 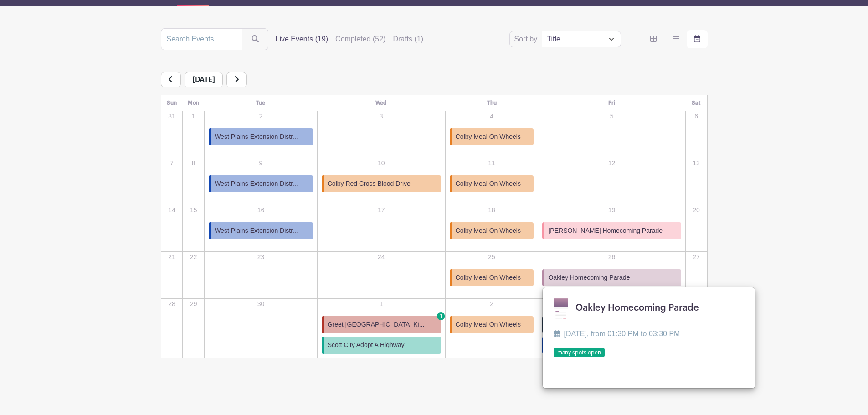 I want to click on p: 16, so click(x=260, y=210).